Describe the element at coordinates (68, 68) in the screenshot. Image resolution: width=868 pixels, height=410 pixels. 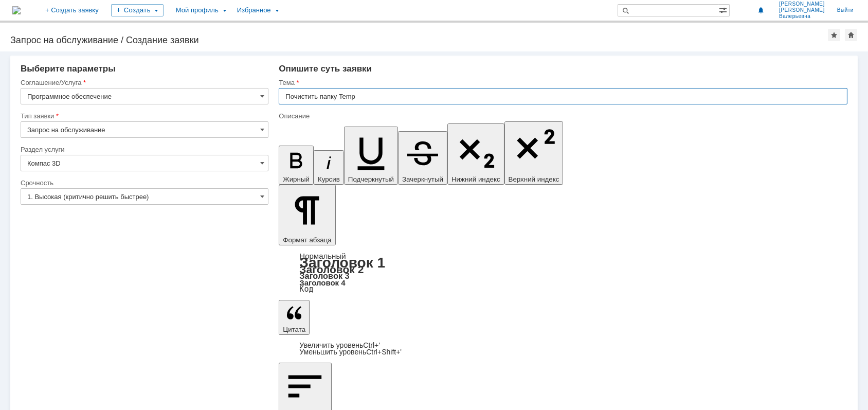
I see `span: Выберите параметры` at that location.